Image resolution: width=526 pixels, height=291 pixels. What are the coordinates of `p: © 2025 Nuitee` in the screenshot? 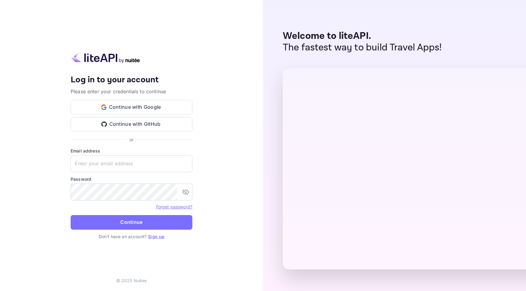 It's located at (131, 281).